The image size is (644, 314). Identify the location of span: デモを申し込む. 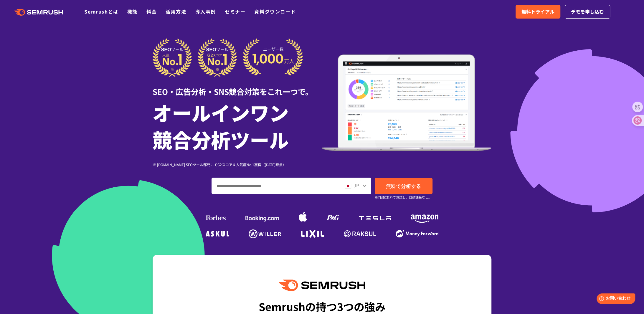
(587, 11).